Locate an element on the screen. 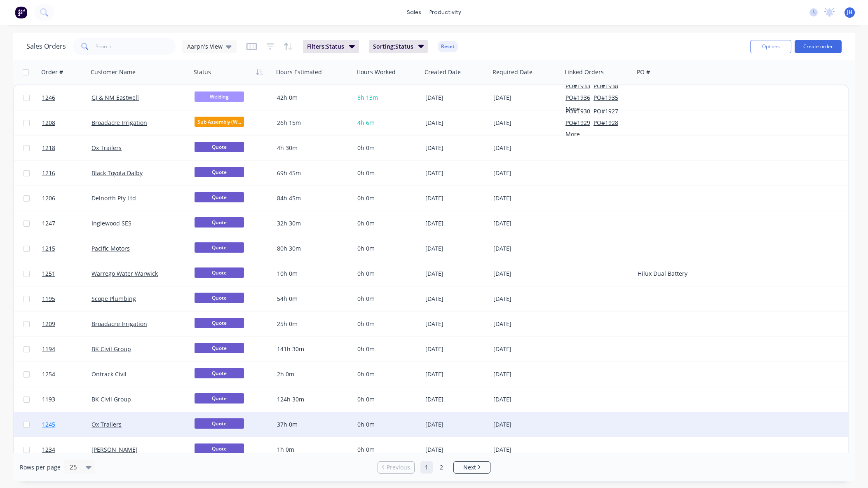  span: 1234 is located at coordinates (49, 449).